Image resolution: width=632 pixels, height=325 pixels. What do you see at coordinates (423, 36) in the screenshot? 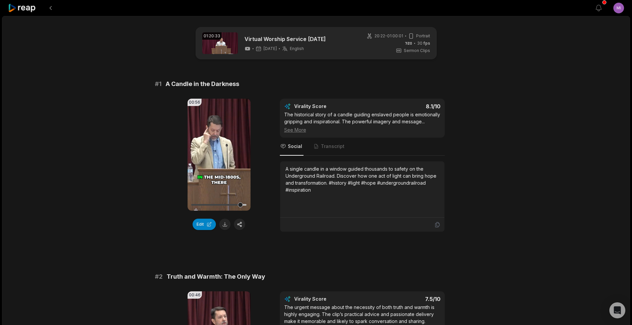
I see `span: Portrait` at bounding box center [423, 36].